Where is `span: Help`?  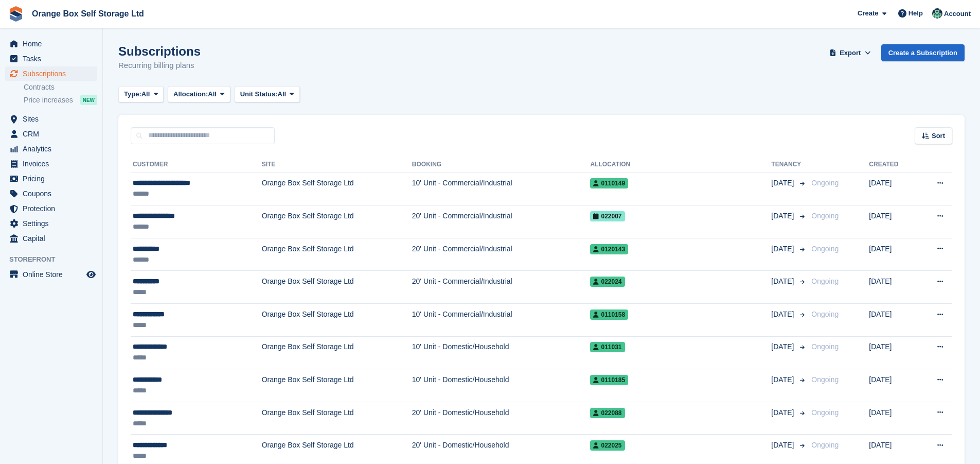 span: Help is located at coordinates (915, 14).